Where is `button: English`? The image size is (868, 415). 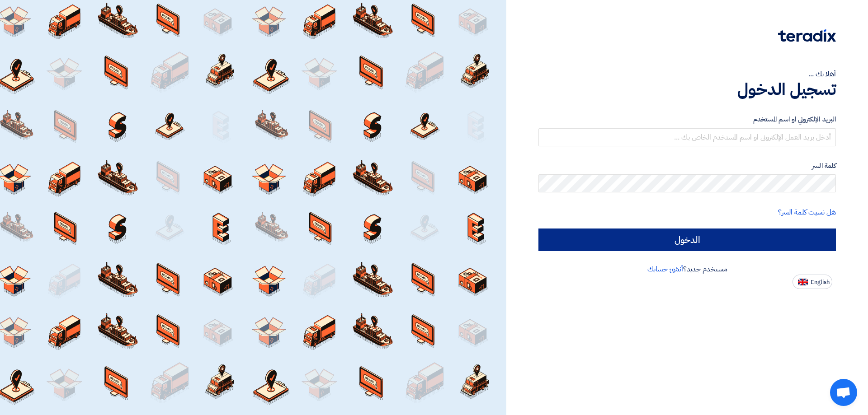 button: English is located at coordinates (812, 282).